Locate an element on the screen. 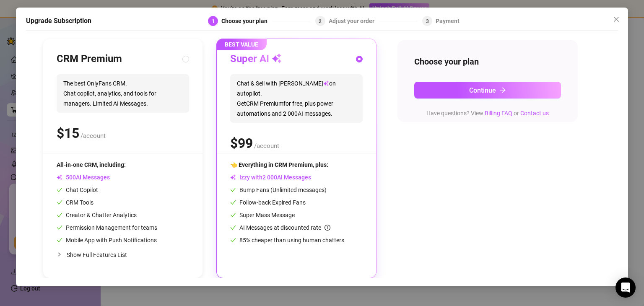  span: info-circle is located at coordinates (327, 227).